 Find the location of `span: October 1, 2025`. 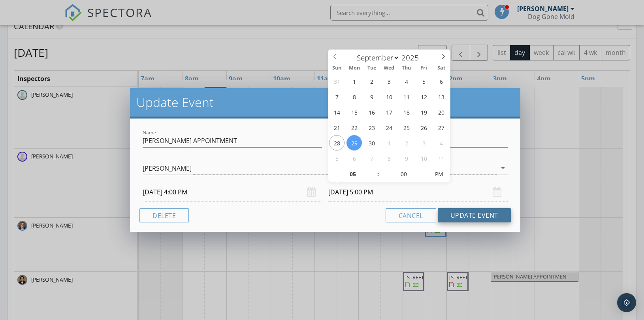

span: October 1, 2025 is located at coordinates (389, 143).